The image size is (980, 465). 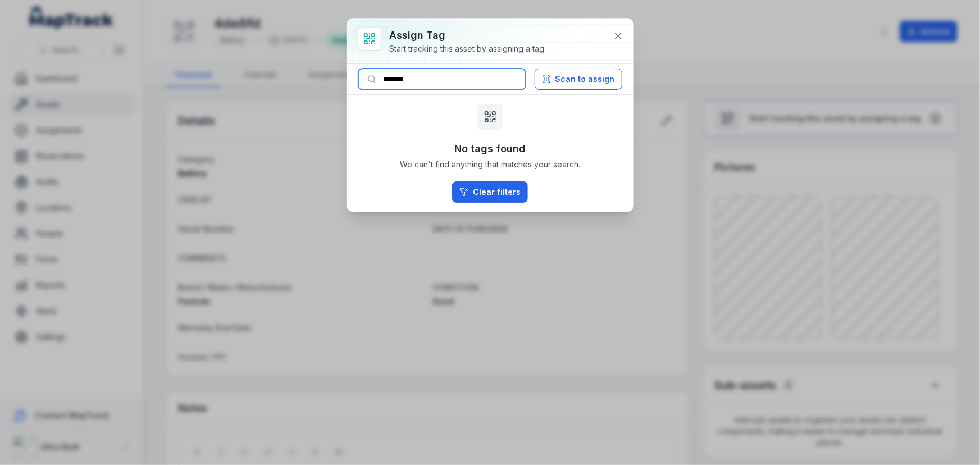 What do you see at coordinates (490, 149) in the screenshot?
I see `h3: No tags found` at bounding box center [490, 149].